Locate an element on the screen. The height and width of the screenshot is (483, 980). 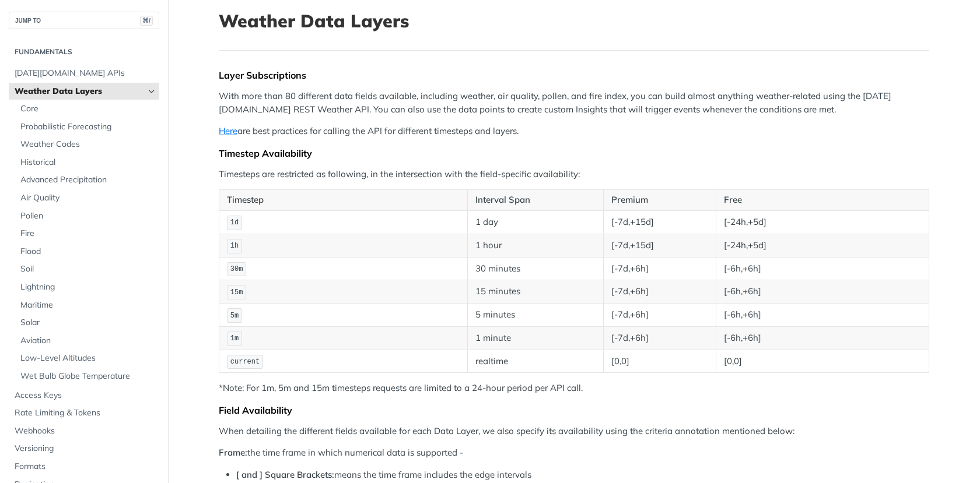
div: Field Availability is located at coordinates (574, 410).